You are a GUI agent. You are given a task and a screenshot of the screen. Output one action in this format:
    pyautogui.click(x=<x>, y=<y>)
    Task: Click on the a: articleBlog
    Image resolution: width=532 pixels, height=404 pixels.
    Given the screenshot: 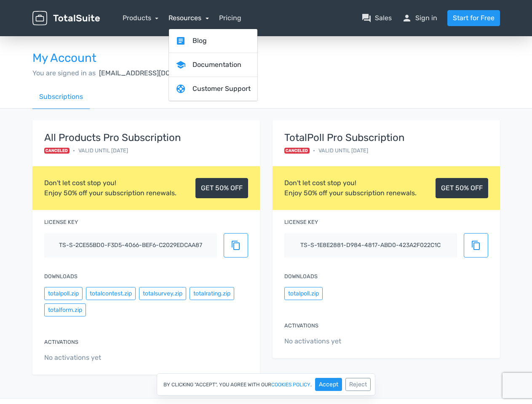 What is the action you would take?
    pyautogui.click(x=213, y=41)
    